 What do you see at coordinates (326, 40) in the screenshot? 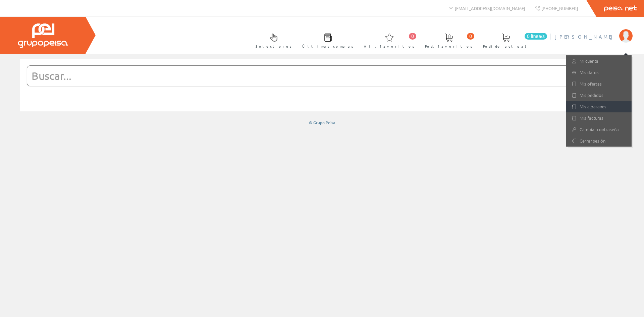
I see `a: Últimas compras` at bounding box center [326, 40].